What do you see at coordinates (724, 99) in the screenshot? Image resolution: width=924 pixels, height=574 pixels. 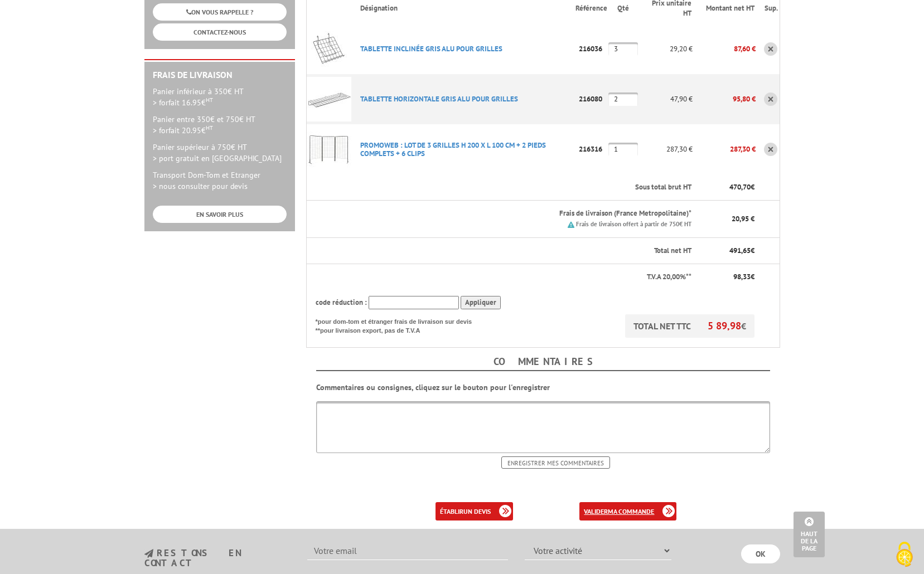 I see `p: 95,80 €` at bounding box center [724, 99].